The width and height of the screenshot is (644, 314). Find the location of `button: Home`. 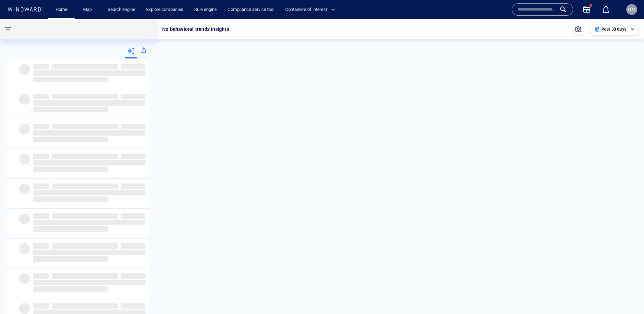

button: Home is located at coordinates (61, 10).